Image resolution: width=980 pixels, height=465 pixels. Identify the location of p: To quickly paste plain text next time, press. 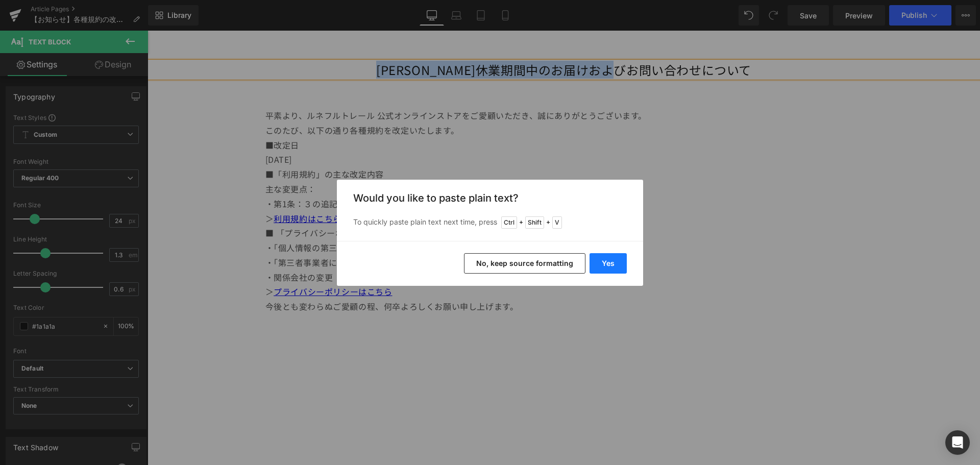
(490, 222).